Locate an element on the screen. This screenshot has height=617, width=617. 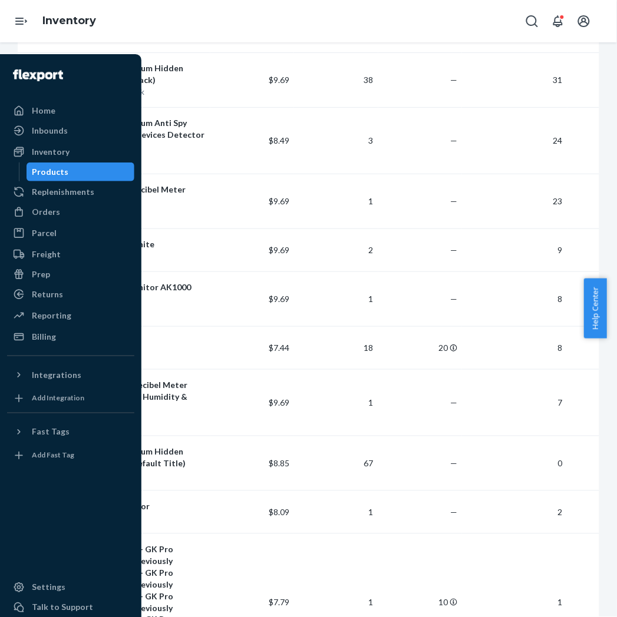
td: 18 is located at coordinates (336, 347).